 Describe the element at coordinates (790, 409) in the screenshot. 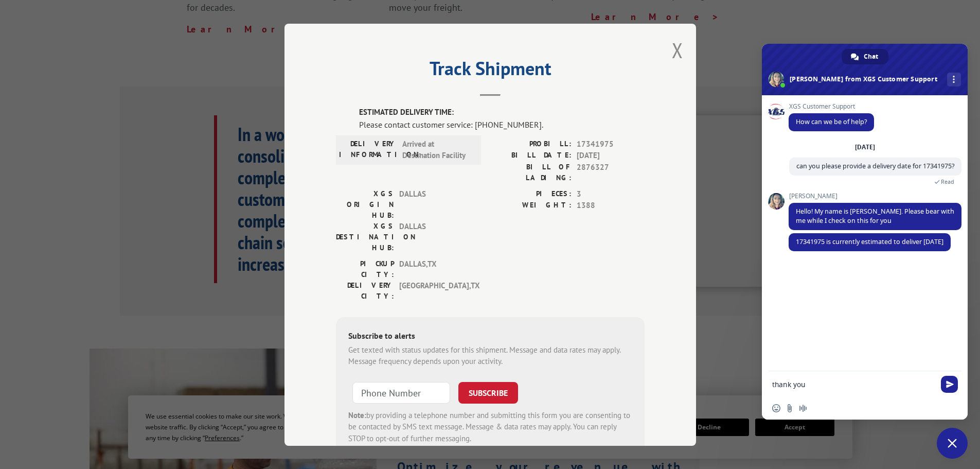

I see `span: Send a file` at that location.